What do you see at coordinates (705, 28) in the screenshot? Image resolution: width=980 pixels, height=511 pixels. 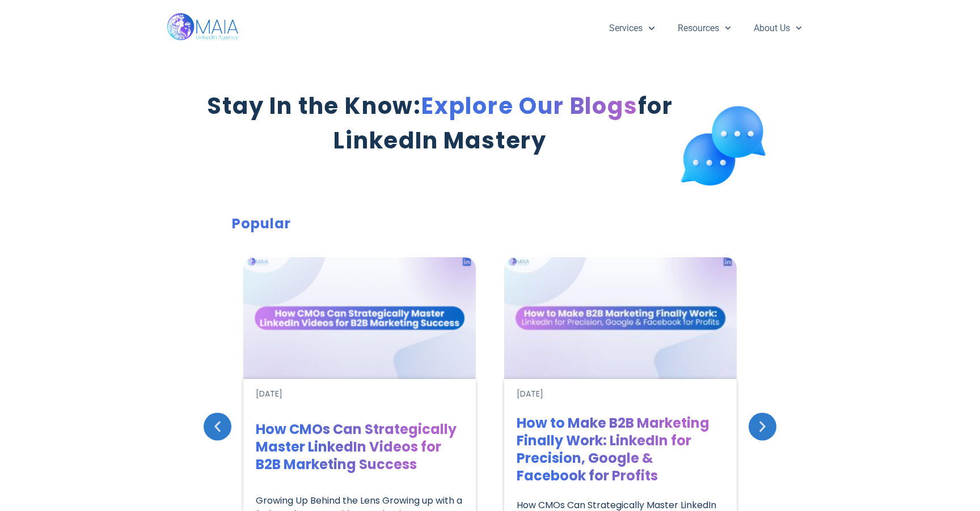 I see `nav: Menu` at bounding box center [705, 28].